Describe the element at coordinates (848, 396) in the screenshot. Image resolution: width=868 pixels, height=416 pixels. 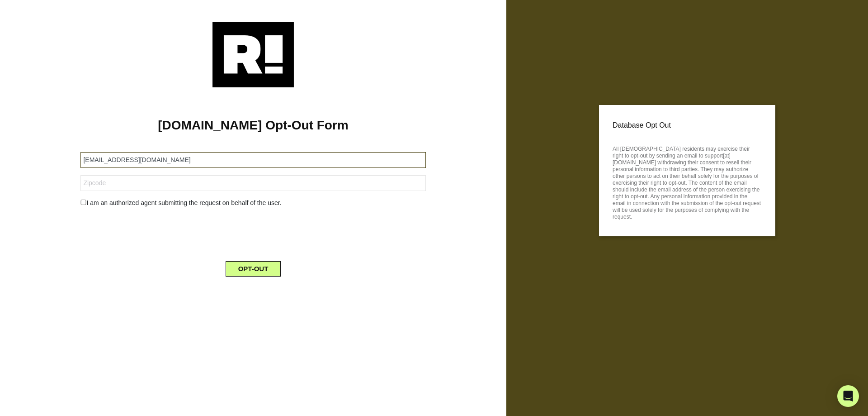
I see `div: Open Intercom Messenger` at that location.